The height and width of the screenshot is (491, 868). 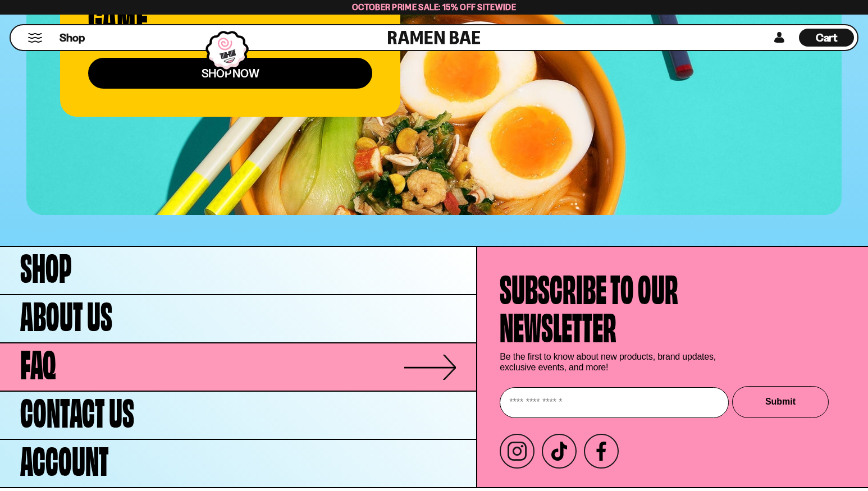 I want to click on p: Be the first to know about new products, brand updates, exclusive events, and more!, so click(x=612, y=362).